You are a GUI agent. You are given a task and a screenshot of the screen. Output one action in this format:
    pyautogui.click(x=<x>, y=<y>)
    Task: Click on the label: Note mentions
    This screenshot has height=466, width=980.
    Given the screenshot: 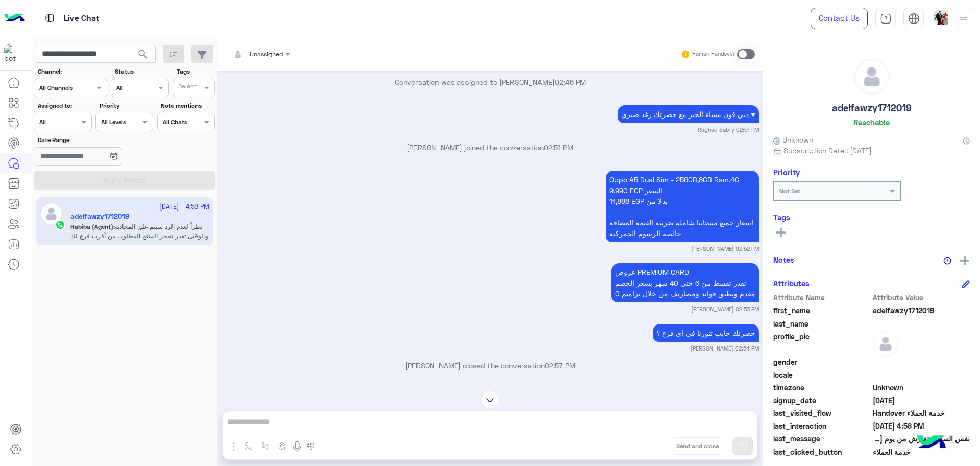 What is the action you would take?
    pyautogui.click(x=187, y=106)
    